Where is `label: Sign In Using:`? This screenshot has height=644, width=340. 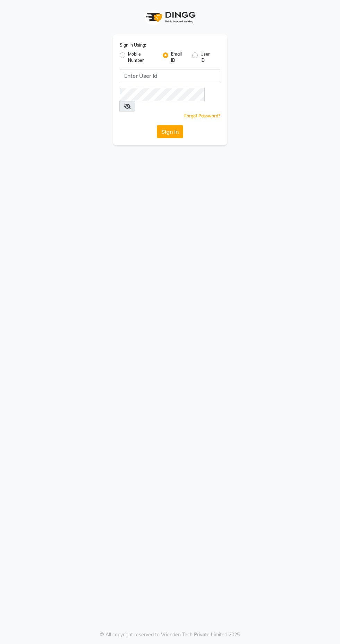 label: Sign In Using: is located at coordinates (133, 45).